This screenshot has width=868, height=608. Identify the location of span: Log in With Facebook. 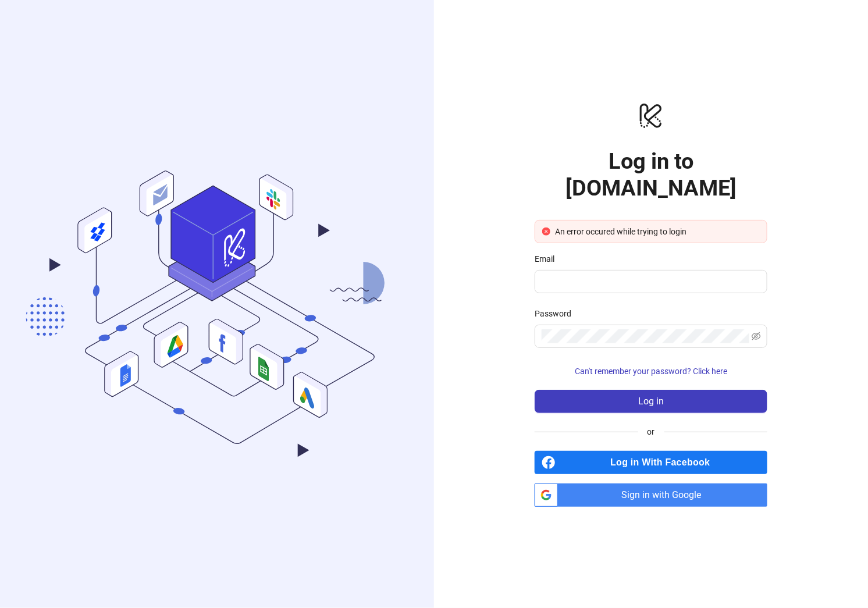
(664, 462).